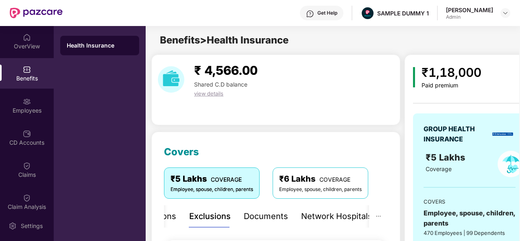 The width and height of the screenshot is (520, 241). What do you see at coordinates (470, 233) in the screenshot?
I see `div: 470 Employees | 99 Dependents` at bounding box center [470, 233].